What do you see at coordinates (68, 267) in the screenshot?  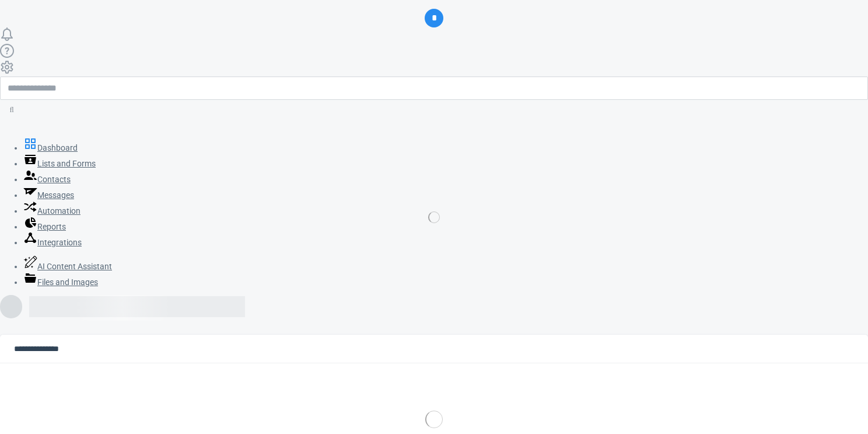 I see `a: AI Content Assistant` at bounding box center [68, 267].